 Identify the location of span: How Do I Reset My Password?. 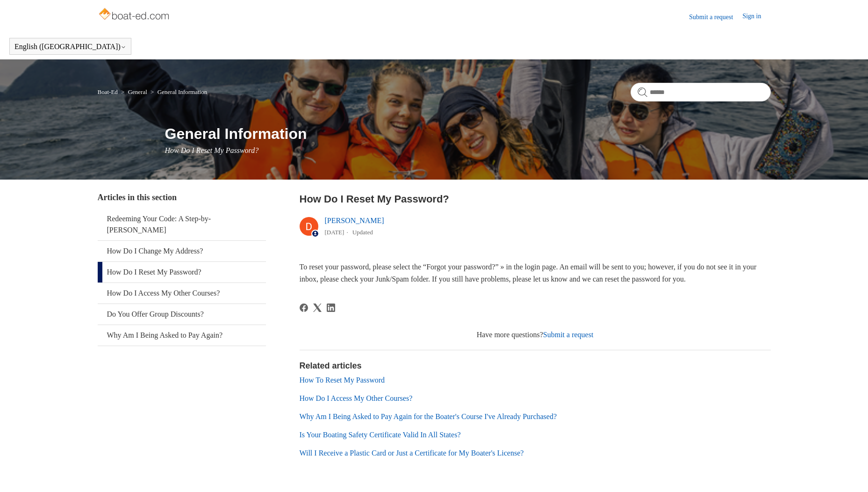
(212, 150).